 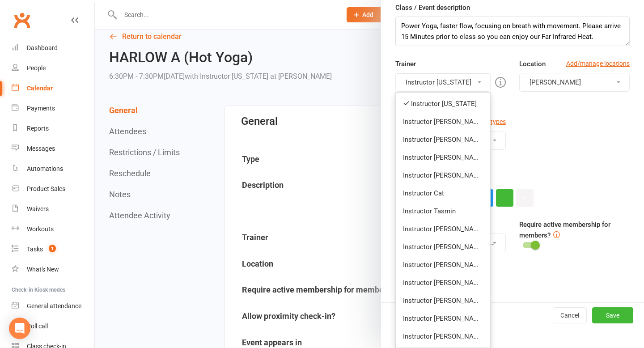 I want to click on div: Calendar, so click(x=40, y=88).